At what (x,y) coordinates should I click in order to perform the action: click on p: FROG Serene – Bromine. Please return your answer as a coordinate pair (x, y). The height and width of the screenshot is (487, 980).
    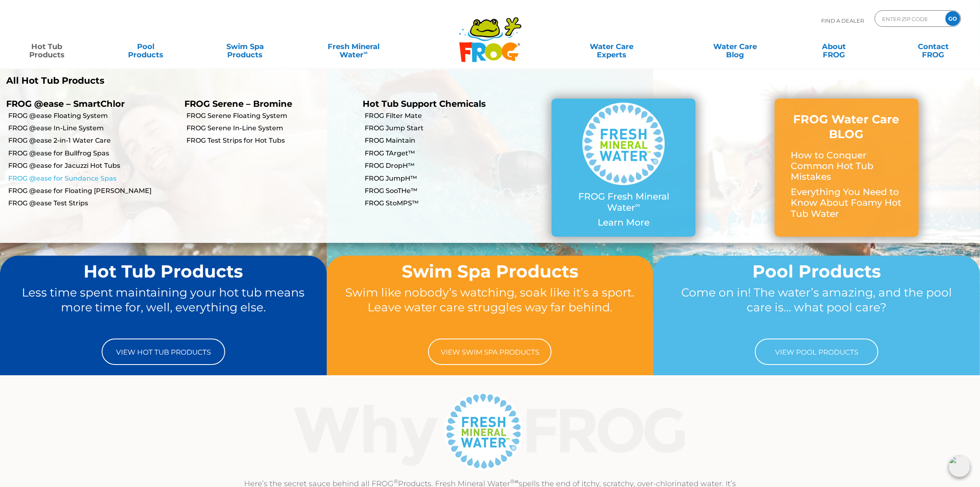
    Looking at the image, I should click on (267, 104).